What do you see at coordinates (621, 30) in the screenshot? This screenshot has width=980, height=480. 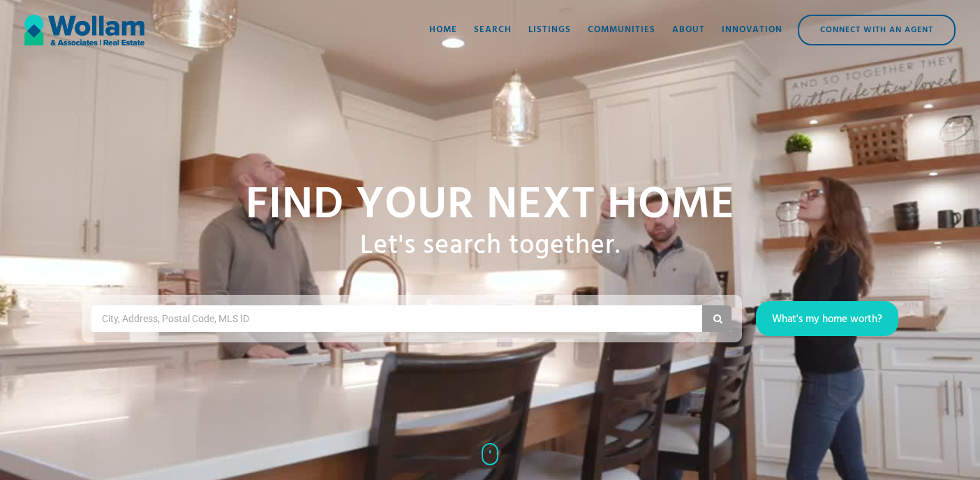 I see `div: Communities` at bounding box center [621, 30].